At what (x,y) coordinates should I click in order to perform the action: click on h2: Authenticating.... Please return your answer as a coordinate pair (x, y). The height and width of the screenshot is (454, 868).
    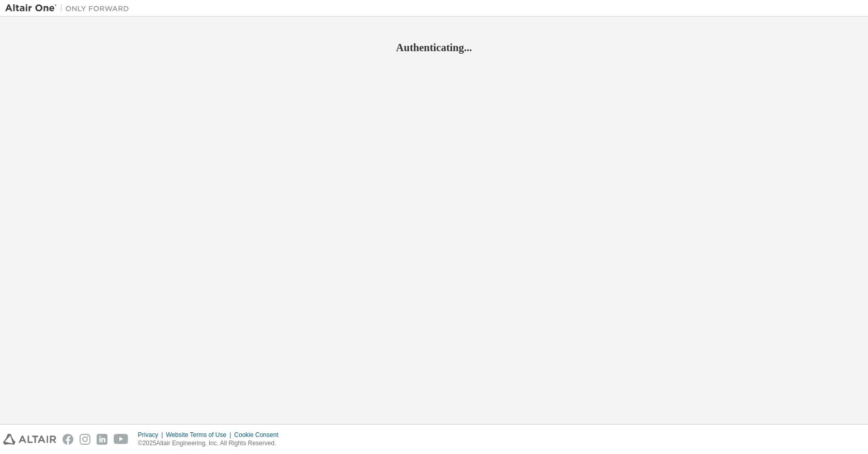
    Looking at the image, I should click on (434, 47).